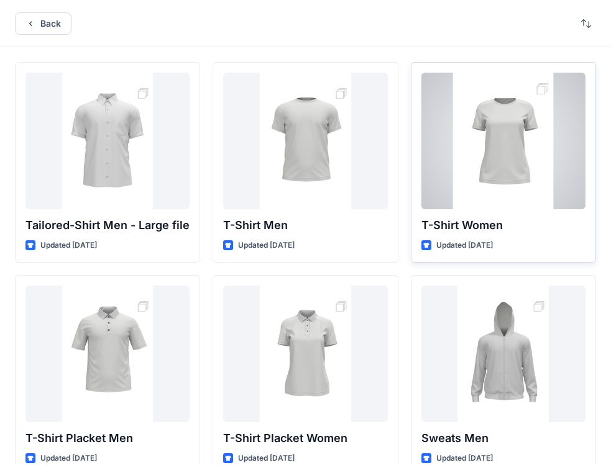 Image resolution: width=611 pixels, height=465 pixels. I want to click on a: Tailored-Shirt Men - Large file, so click(107, 141).